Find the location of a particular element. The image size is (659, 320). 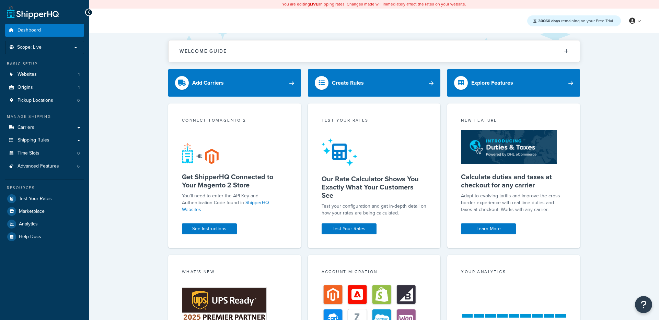

a: Add Carriers is located at coordinates (234, 83).